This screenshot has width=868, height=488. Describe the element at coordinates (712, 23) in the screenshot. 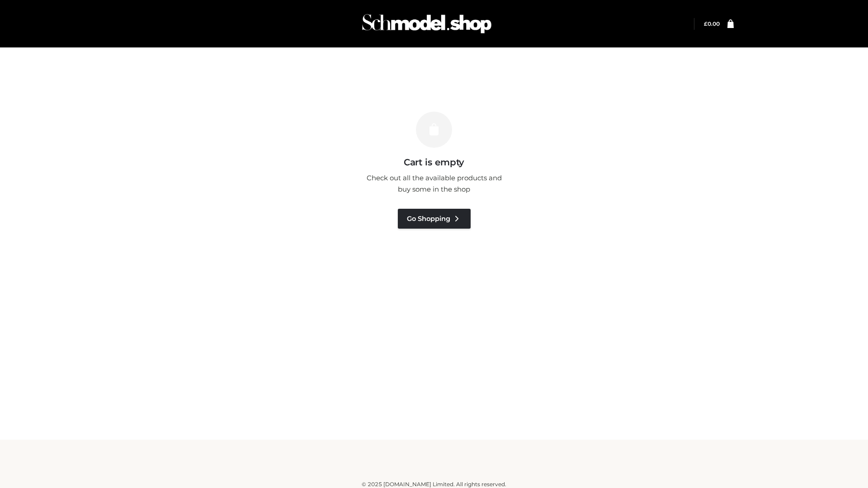

I see `bdi: 0.00` at that location.